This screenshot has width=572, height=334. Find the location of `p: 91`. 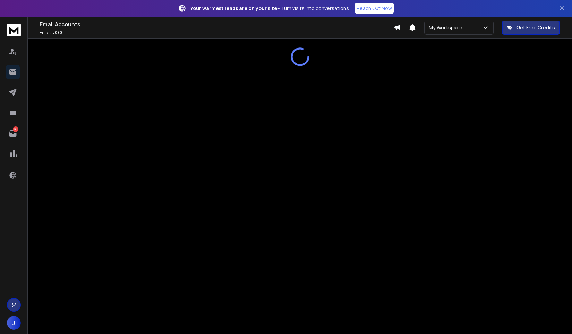

p: 91 is located at coordinates (16, 129).